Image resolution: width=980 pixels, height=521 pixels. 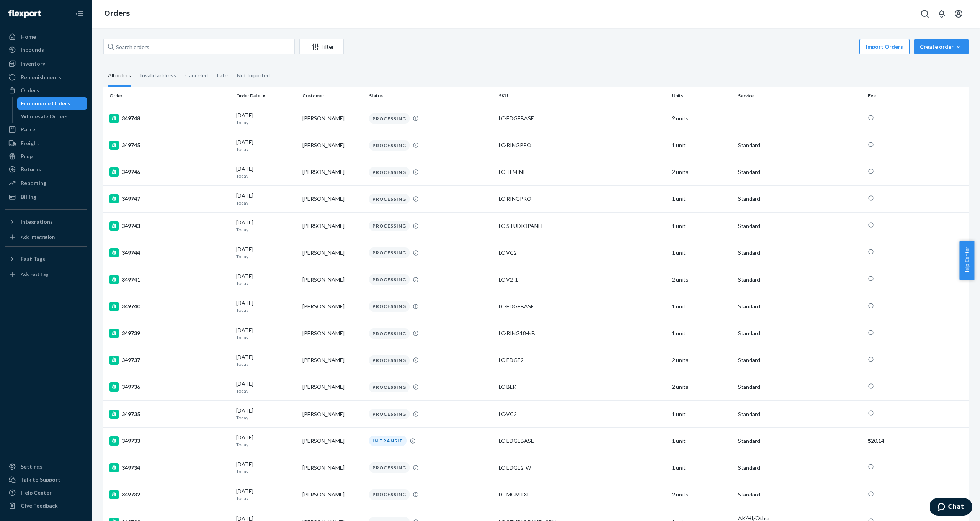 I want to click on a: Parcel, so click(x=46, y=130).